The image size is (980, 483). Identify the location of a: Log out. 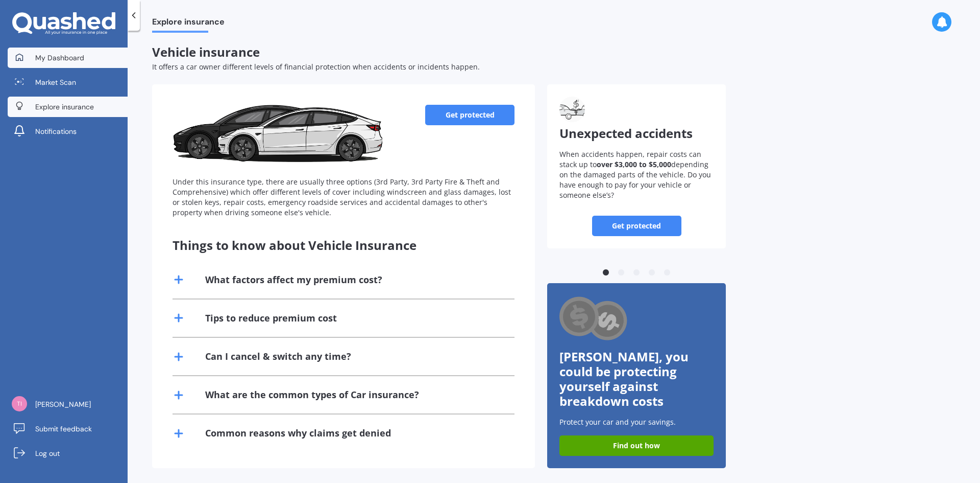
(67, 453).